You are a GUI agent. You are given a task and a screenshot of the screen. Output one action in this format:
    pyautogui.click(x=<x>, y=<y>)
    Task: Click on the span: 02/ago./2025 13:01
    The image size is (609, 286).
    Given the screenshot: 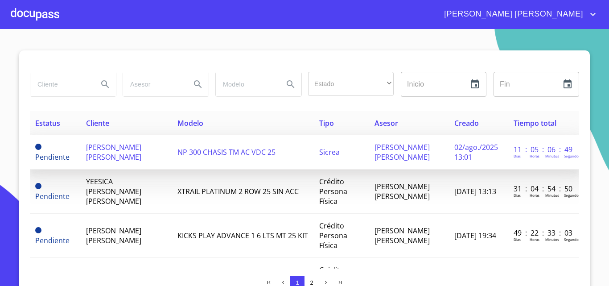 What is the action you would take?
    pyautogui.click(x=476, y=152)
    